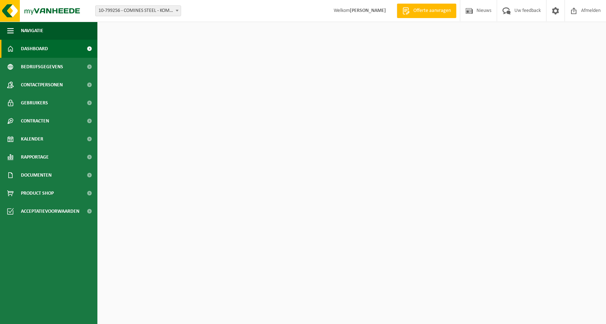  I want to click on span: Contactpersonen, so click(42, 85).